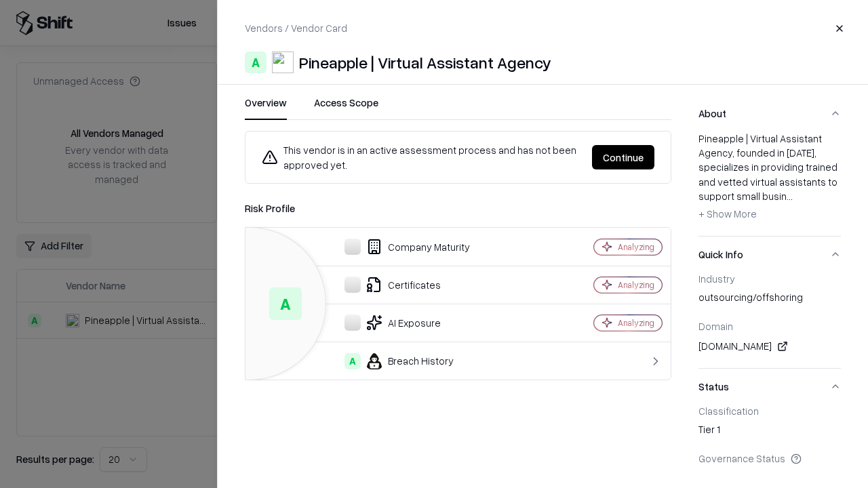  What do you see at coordinates (770, 183) in the screenshot?
I see `div: About` at bounding box center [770, 183].